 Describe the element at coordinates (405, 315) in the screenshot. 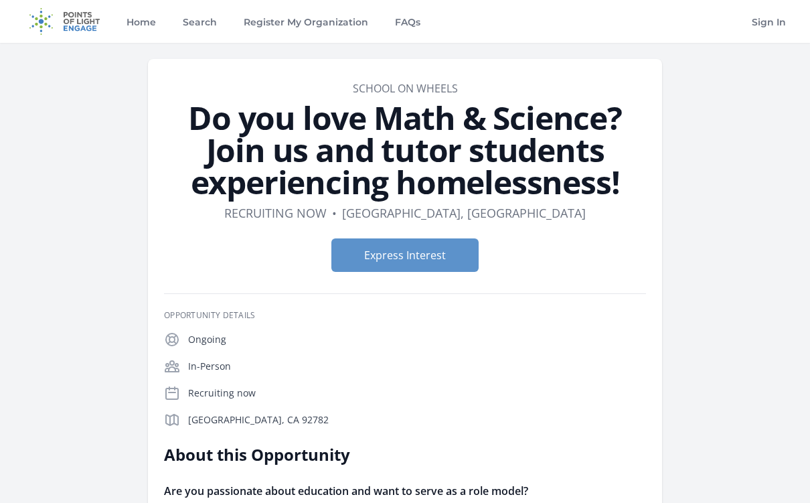

I see `h3: Opportunity Details` at that location.